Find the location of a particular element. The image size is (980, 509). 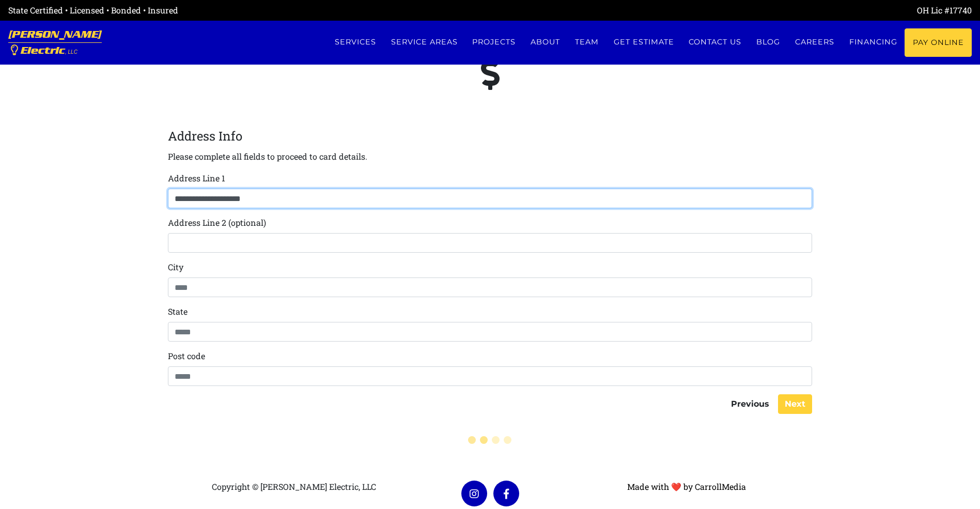

a: Get estimate is located at coordinates (644, 42).